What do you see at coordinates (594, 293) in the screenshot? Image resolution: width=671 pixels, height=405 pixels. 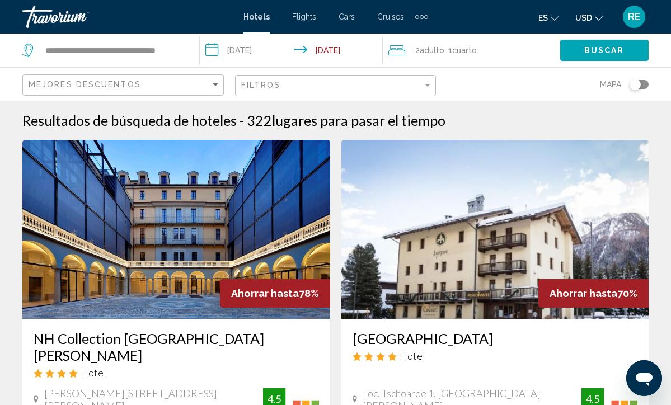 I see `div: 70%` at bounding box center [594, 293].